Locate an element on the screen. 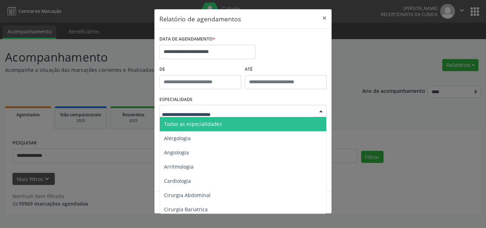 The image size is (486, 228). span: Arritmologia is located at coordinates (179, 167).